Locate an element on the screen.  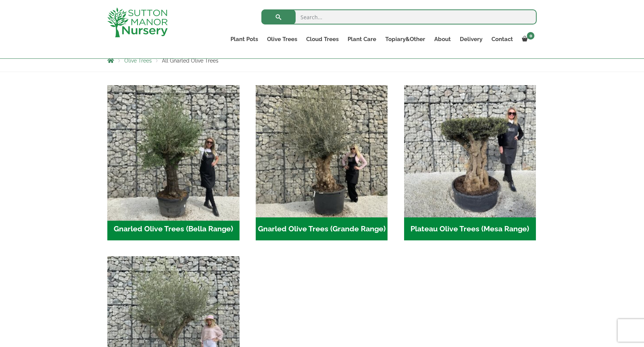
h2: Gnarled Olive Trees (Grande Range) is located at coordinates (322, 230).